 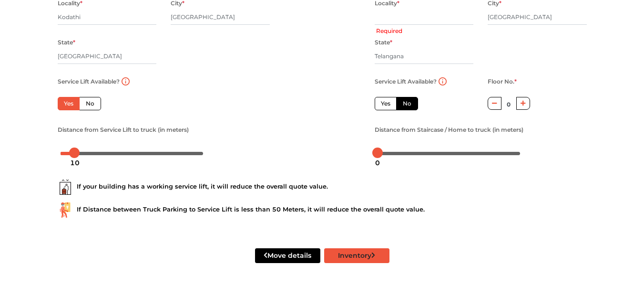 I want to click on label: Distance from Service Lift to truck (in meters), so click(x=123, y=130).